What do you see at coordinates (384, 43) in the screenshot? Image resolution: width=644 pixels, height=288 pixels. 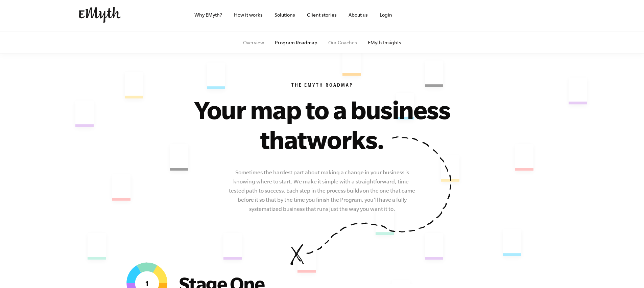 I see `a: EMyth Insights` at bounding box center [384, 43].